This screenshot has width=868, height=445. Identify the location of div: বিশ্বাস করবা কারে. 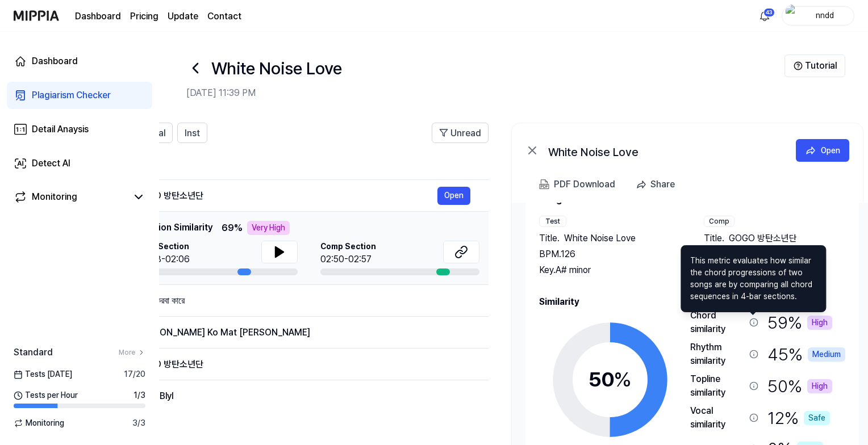
(302, 301).